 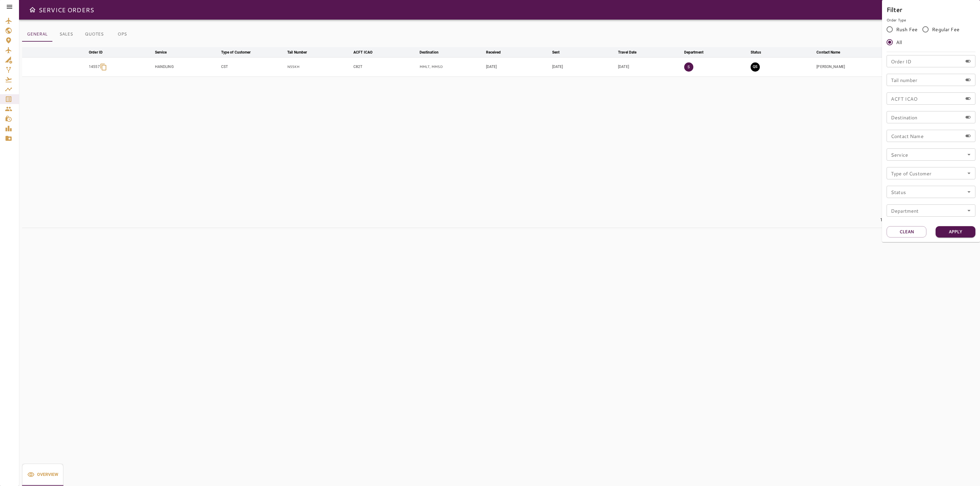 I want to click on h6: Filter, so click(x=930, y=10).